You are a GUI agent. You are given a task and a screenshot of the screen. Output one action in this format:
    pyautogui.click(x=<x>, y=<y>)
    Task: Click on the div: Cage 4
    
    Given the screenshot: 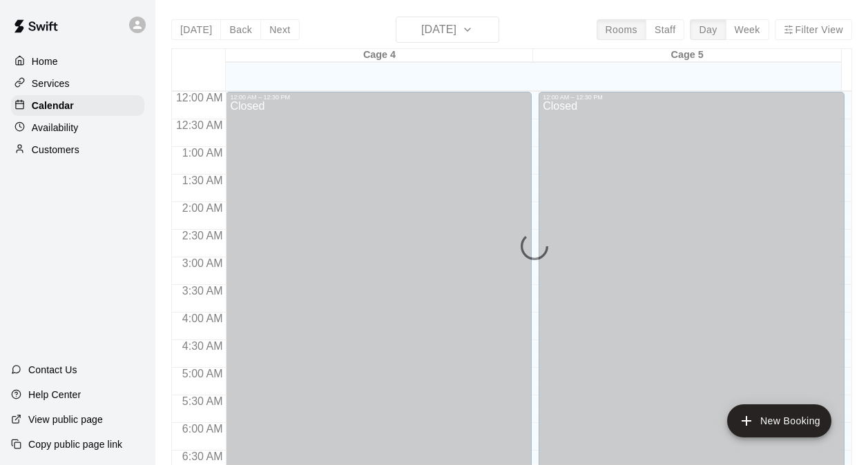 What is the action you would take?
    pyautogui.click(x=380, y=55)
    